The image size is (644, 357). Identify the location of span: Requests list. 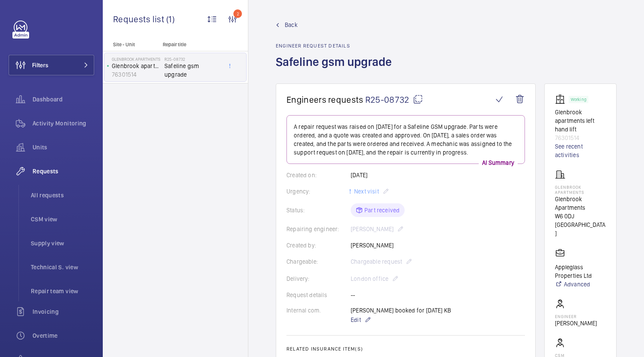
(140, 19).